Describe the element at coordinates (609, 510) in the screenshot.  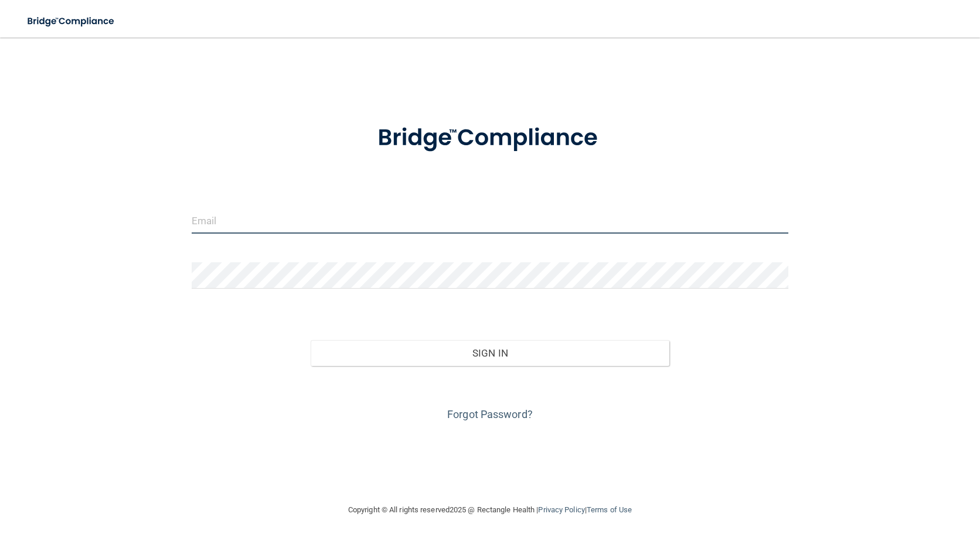
I see `a: Terms of Use` at that location.